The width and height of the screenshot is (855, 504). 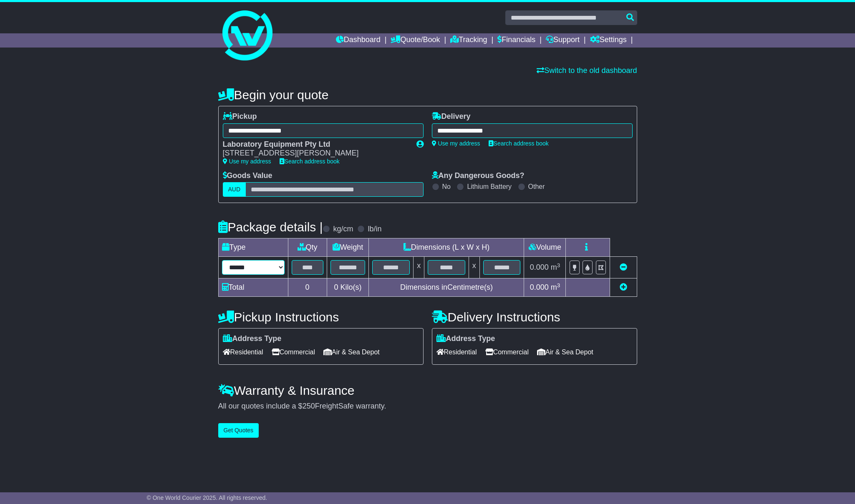 I want to click on label: Lithium Battery, so click(x=489, y=187).